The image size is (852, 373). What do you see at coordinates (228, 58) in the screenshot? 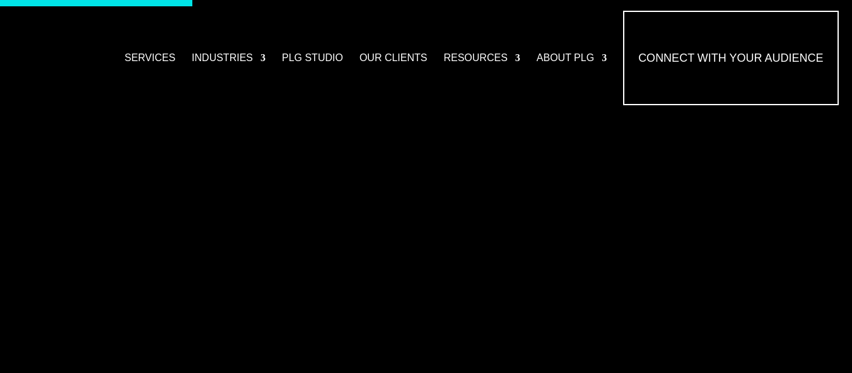
I see `a: Industries` at bounding box center [228, 58].